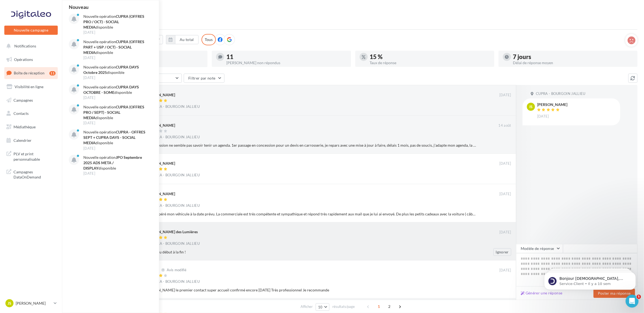 The width and height of the screenshot is (644, 313). Describe the element at coordinates (31, 127) in the screenshot. I see `a: Médiathèque` at that location.